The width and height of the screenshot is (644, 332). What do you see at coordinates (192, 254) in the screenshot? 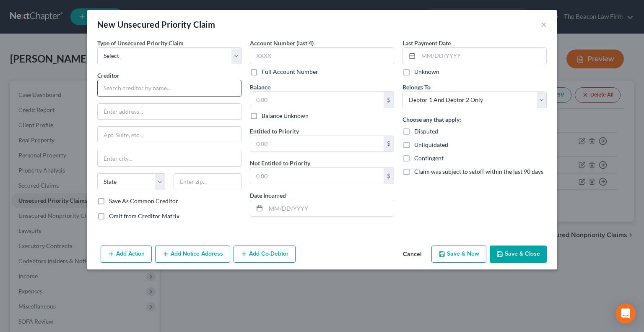
I see `button: Add Notice Address` at bounding box center [192, 254].